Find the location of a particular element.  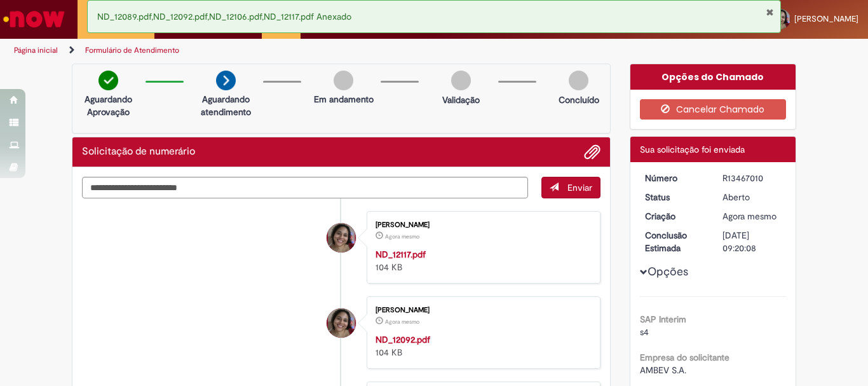

div: R13467010 is located at coordinates (752, 178).